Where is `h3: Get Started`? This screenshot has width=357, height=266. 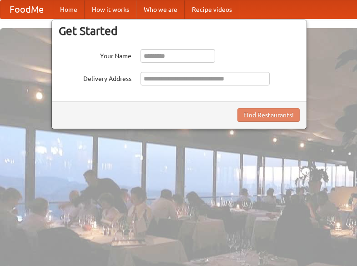 h3: Get Started is located at coordinates (179, 31).